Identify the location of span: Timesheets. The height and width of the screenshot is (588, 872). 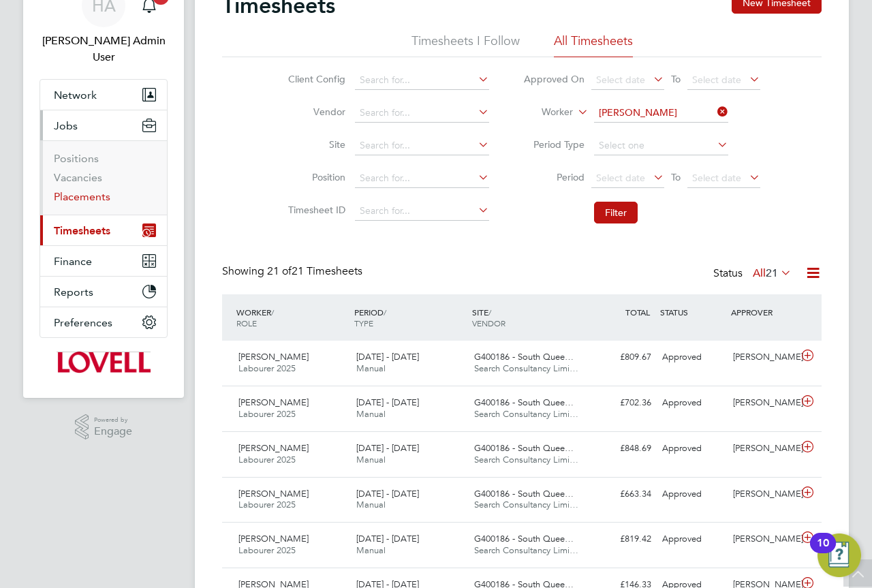
(82, 230).